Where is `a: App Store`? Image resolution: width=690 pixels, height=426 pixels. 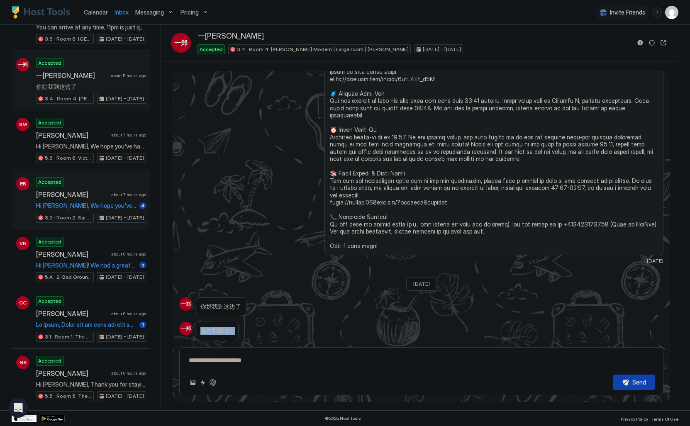 a: App Store is located at coordinates (24, 419).